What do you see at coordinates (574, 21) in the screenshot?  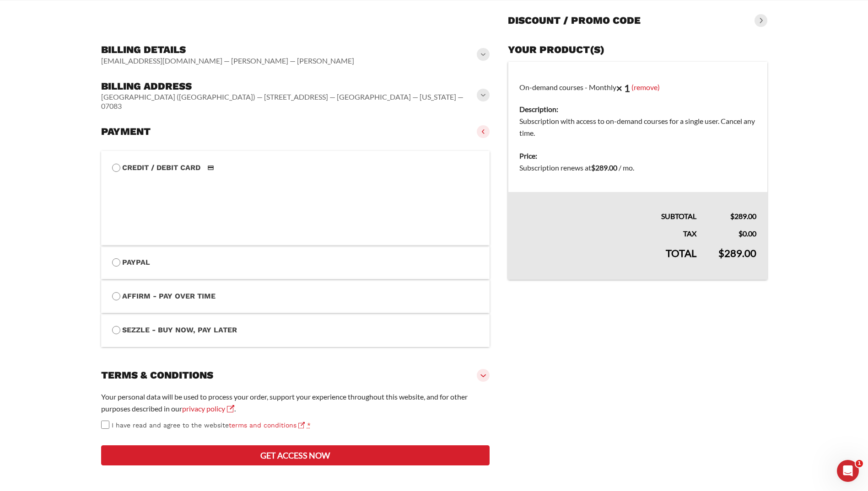 I see `h3: Discount / promo code` at bounding box center [574, 21].